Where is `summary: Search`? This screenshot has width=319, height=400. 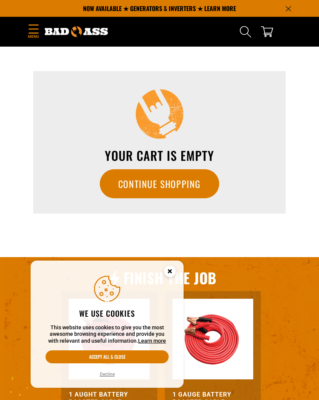
summary: Search is located at coordinates (246, 32).